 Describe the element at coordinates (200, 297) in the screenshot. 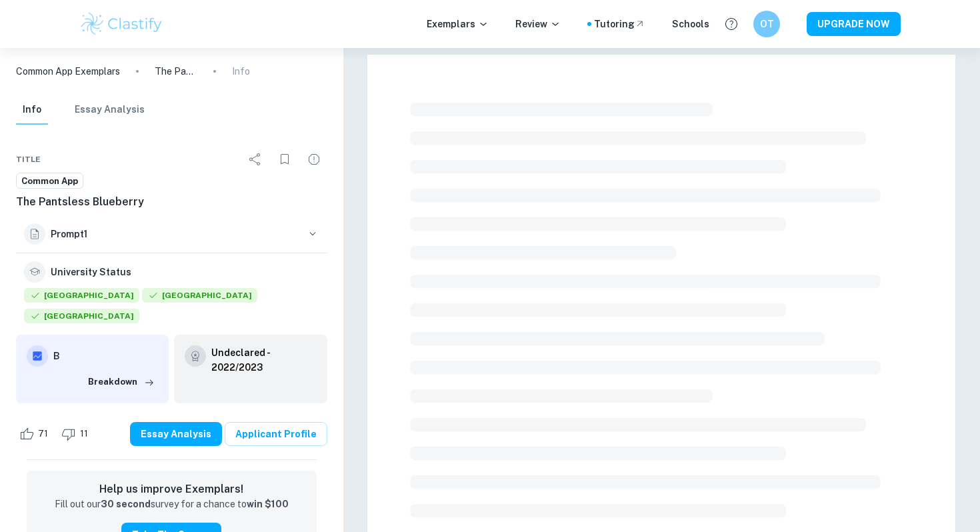

I see `div: Accepted: Georgetown University` at that location.